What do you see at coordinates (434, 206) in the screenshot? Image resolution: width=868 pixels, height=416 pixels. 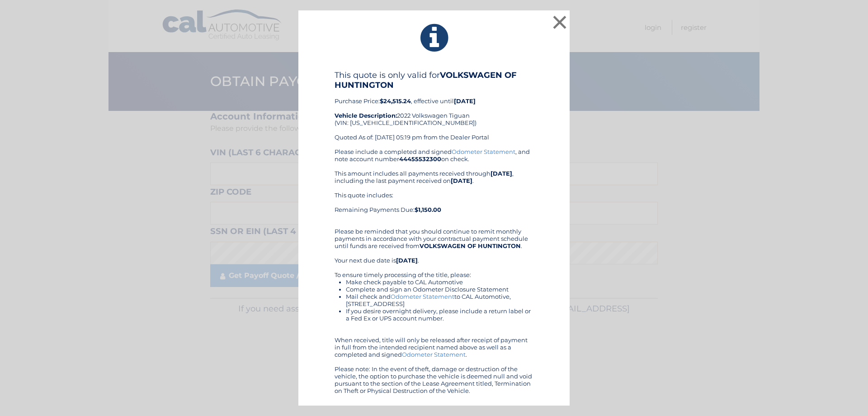 I see `div: This quote includes: Remaining Payments Due:` at bounding box center [434, 206].